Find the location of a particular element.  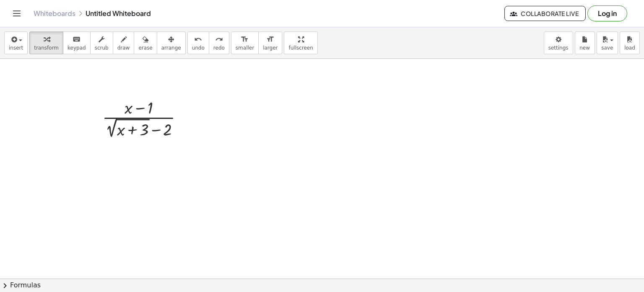

span: settings is located at coordinates (558, 47).